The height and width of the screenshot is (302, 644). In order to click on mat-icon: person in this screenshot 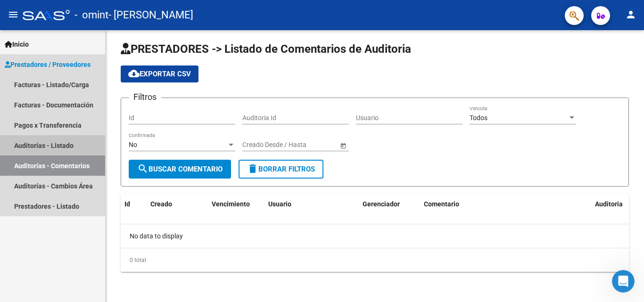, I will do `click(631, 14)`.